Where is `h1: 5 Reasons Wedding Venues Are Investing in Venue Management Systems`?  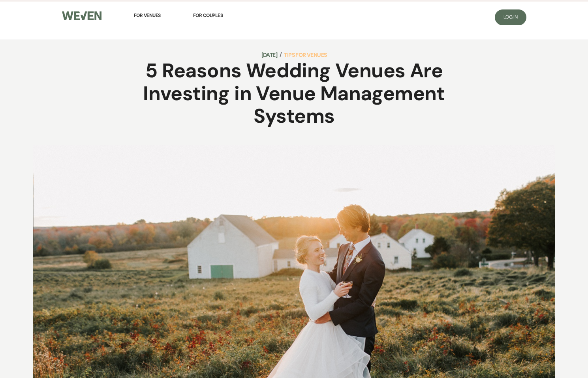
h1: 5 Reasons Wedding Venues Are Investing in Venue Management Systems is located at coordinates (294, 94).